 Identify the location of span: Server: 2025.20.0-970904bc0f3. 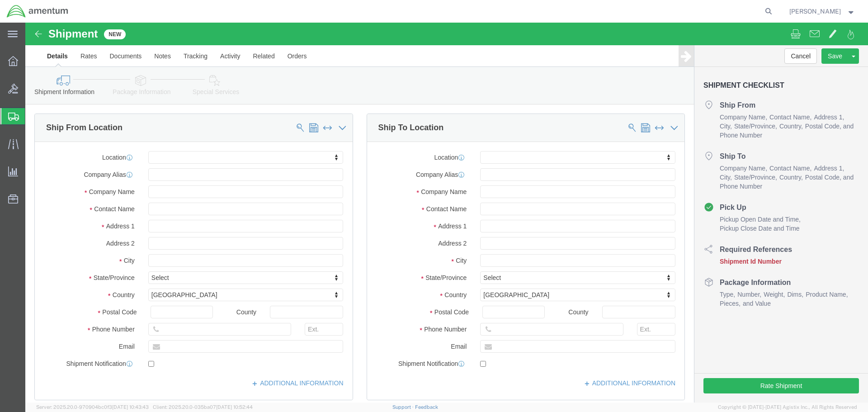
(92, 407).